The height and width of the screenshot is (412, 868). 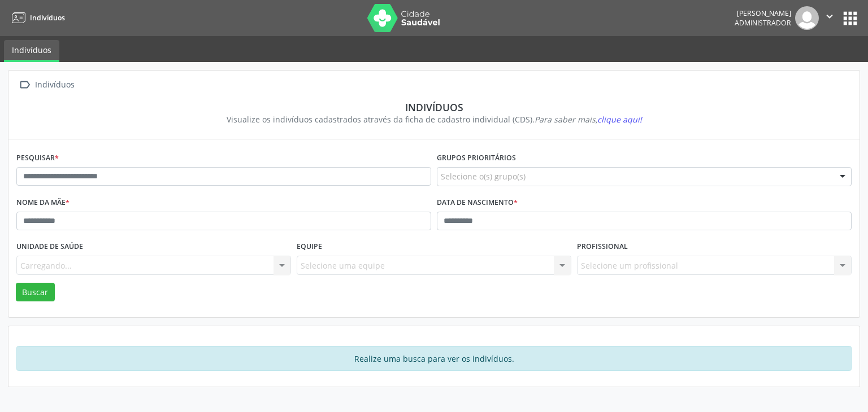 I want to click on span: Selecione o(s) grupo(s), so click(x=483, y=176).